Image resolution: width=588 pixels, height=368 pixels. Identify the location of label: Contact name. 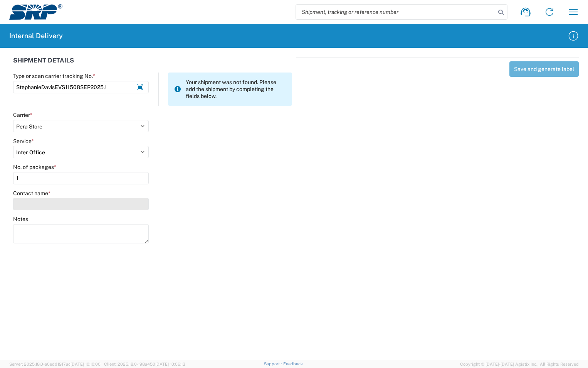
(32, 193).